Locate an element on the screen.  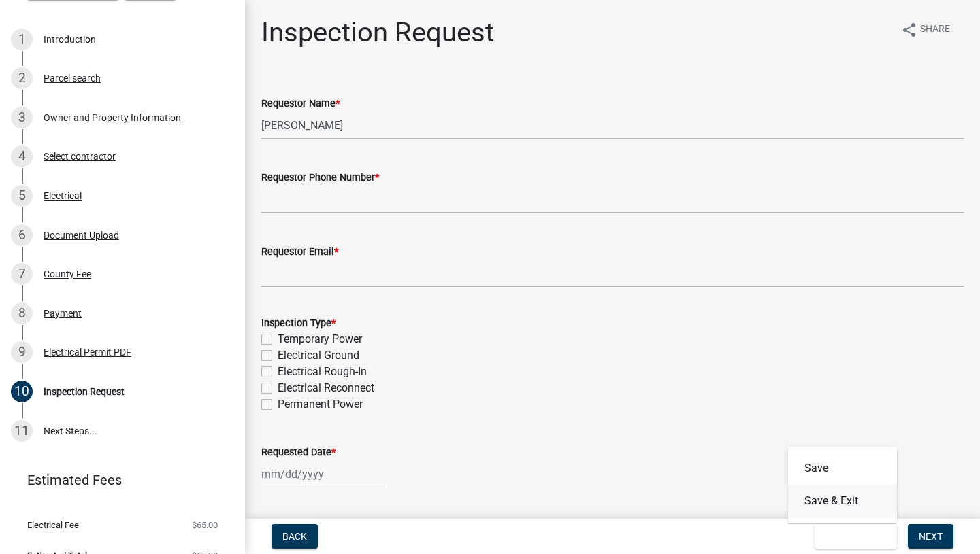
label: Requested Date is located at coordinates (298, 453).